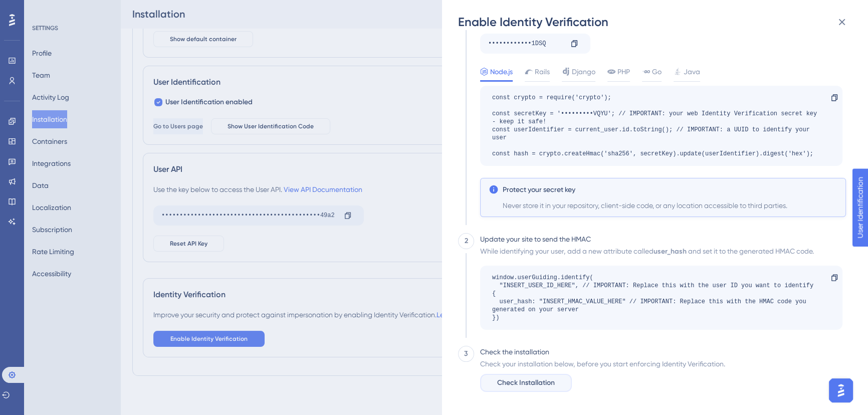 The image size is (868, 415). What do you see at coordinates (526, 383) in the screenshot?
I see `span: Check Installation` at bounding box center [526, 383].